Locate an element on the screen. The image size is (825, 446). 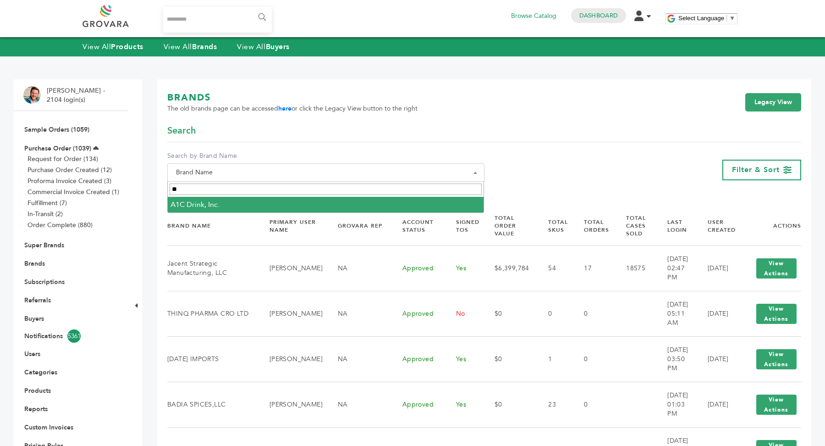
a: Users is located at coordinates (32, 354).